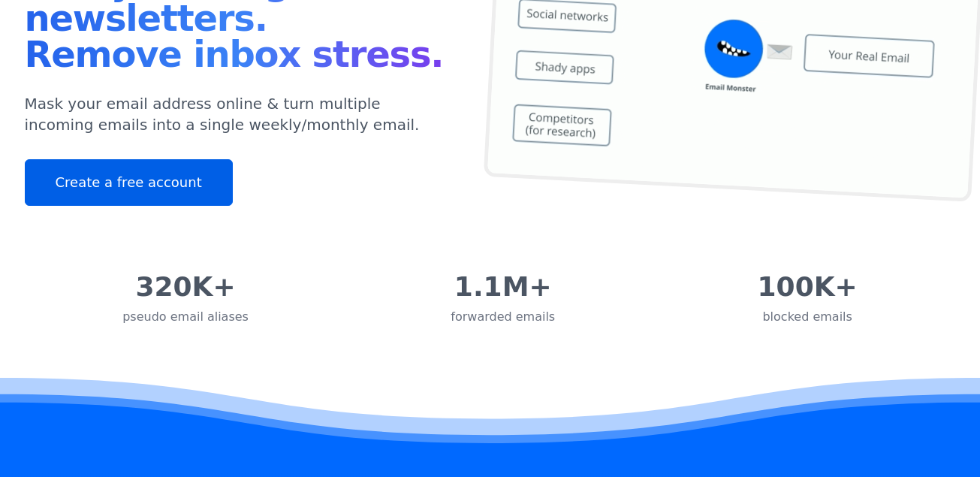  I want to click on div: forwarded emails, so click(502, 317).